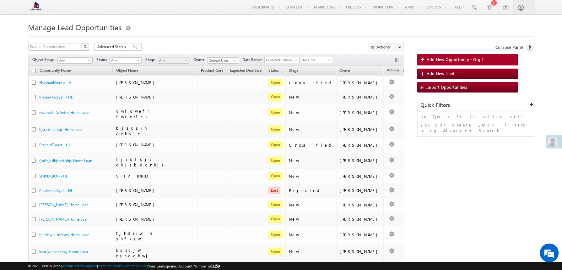  I want to click on span: Collapse Panel, so click(509, 47).